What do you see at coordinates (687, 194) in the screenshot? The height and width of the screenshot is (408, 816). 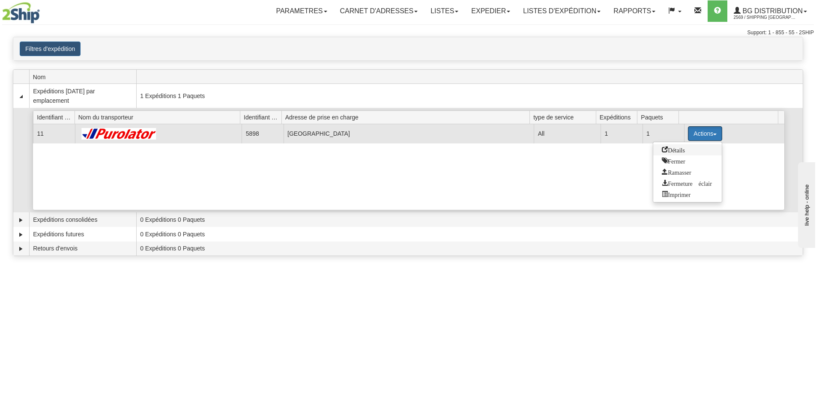 I see `a: Print or Download All Shipping Documents in one file` at bounding box center [687, 194].